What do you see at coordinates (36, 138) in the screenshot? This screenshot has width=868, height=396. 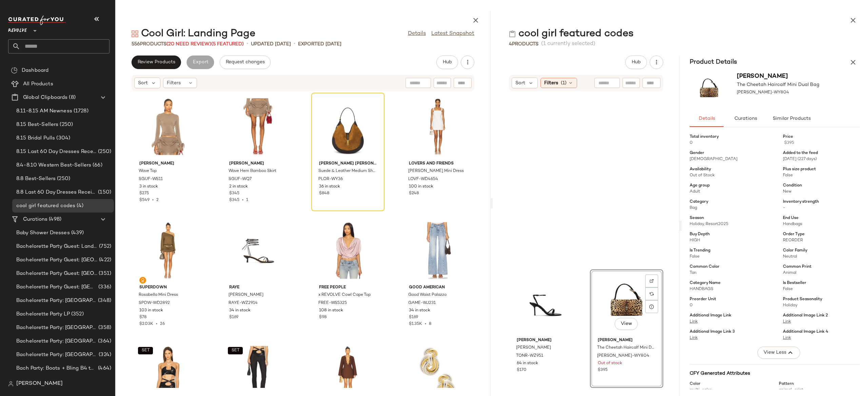 I see `span: 8.15 Bridal Pulls` at bounding box center [36, 138].